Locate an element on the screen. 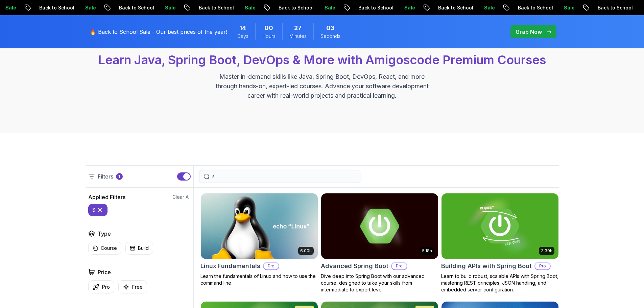 This screenshot has width=644, height=308. p: Clear All is located at coordinates (181, 197).